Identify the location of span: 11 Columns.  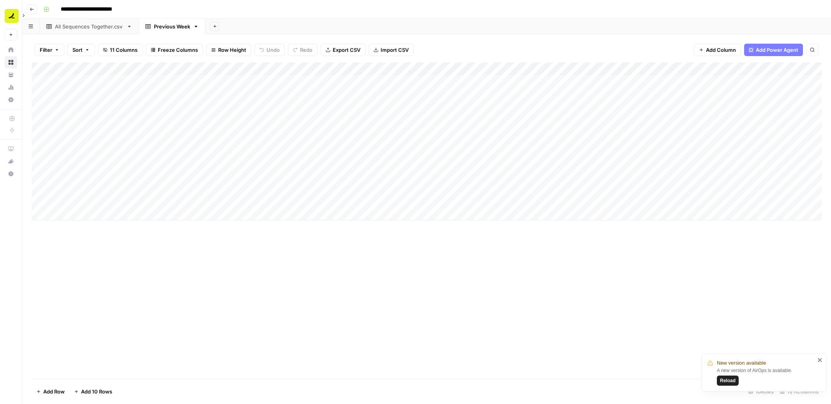
(123, 50).